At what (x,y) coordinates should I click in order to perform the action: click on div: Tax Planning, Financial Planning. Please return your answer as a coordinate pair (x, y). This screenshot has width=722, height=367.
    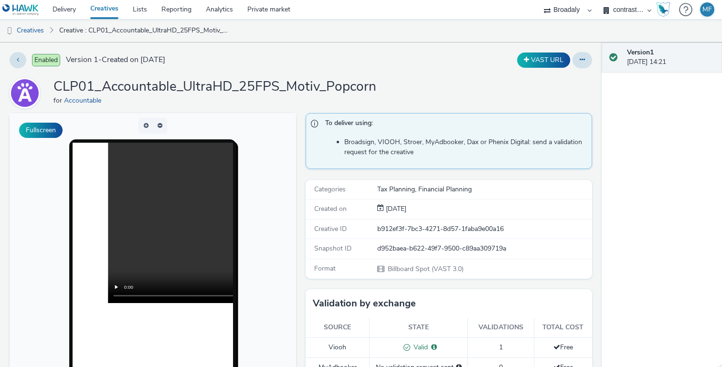
    Looking at the image, I should click on (484, 190).